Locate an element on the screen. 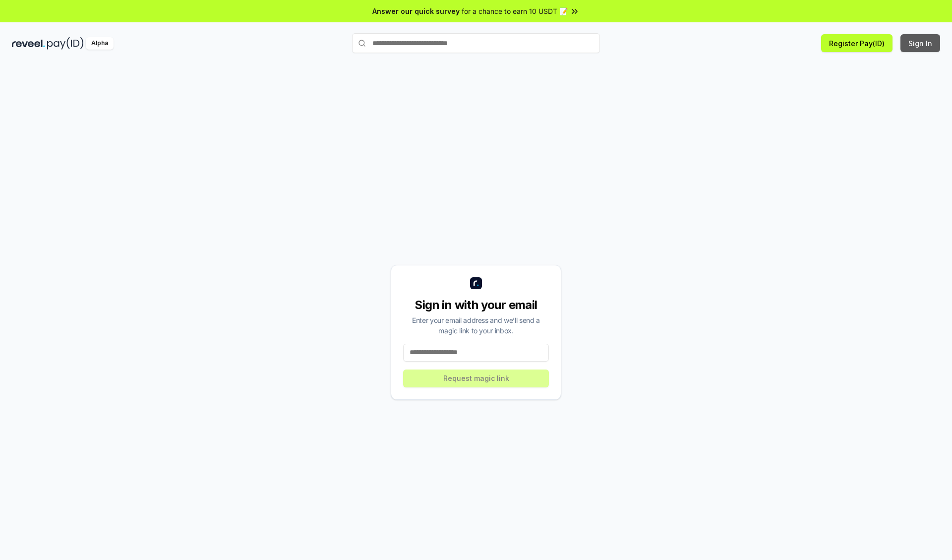 Image resolution: width=952 pixels, height=560 pixels. button: Sign In is located at coordinates (921, 43).